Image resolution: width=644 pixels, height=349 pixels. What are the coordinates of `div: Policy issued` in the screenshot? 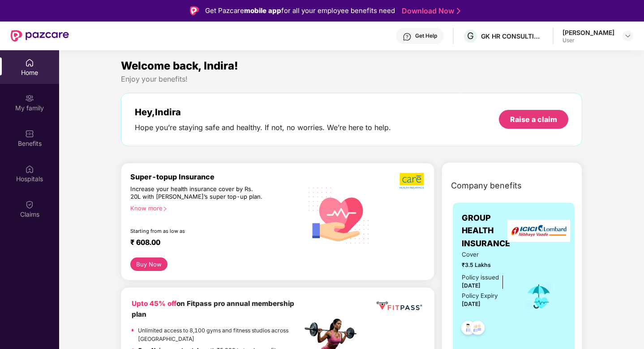 It's located at (480, 277).